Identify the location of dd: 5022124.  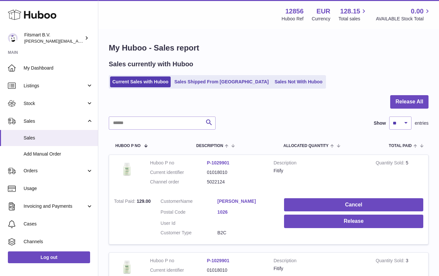
(236, 182).